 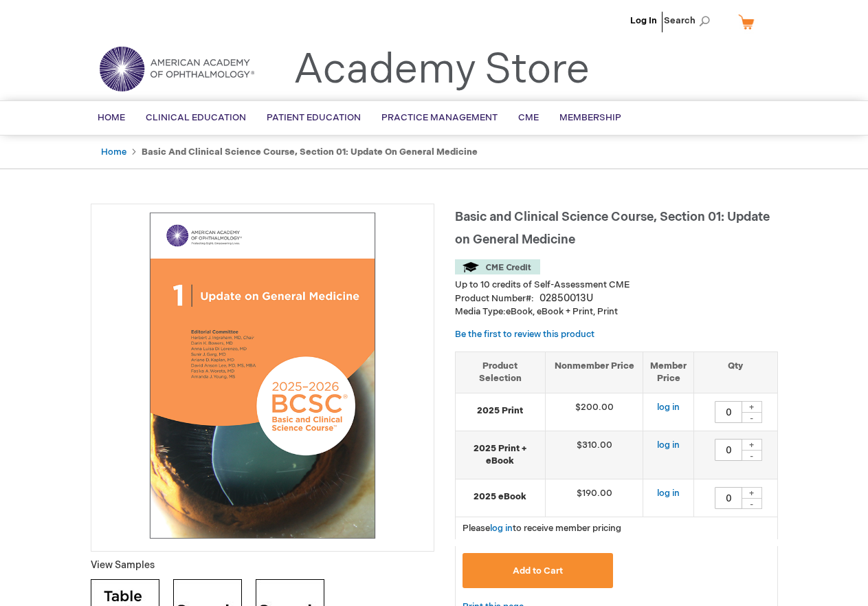 What do you see at coordinates (114, 152) in the screenshot?
I see `a: Home` at bounding box center [114, 152].